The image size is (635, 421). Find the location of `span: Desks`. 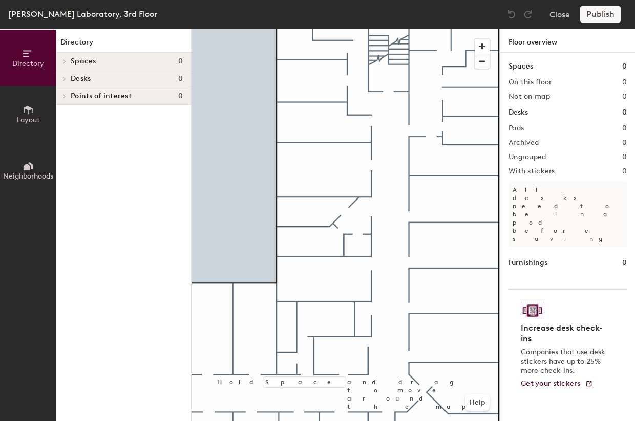

span: Desks is located at coordinates (80, 79).